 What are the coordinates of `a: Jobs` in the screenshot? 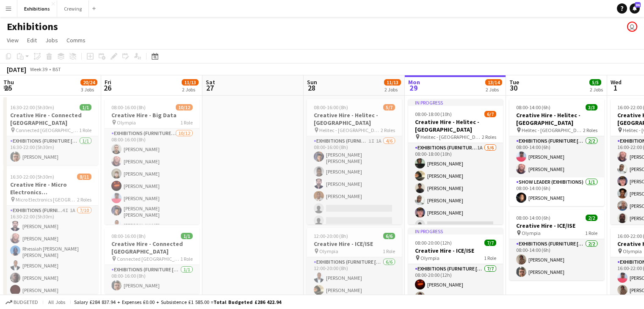 It's located at (51, 40).